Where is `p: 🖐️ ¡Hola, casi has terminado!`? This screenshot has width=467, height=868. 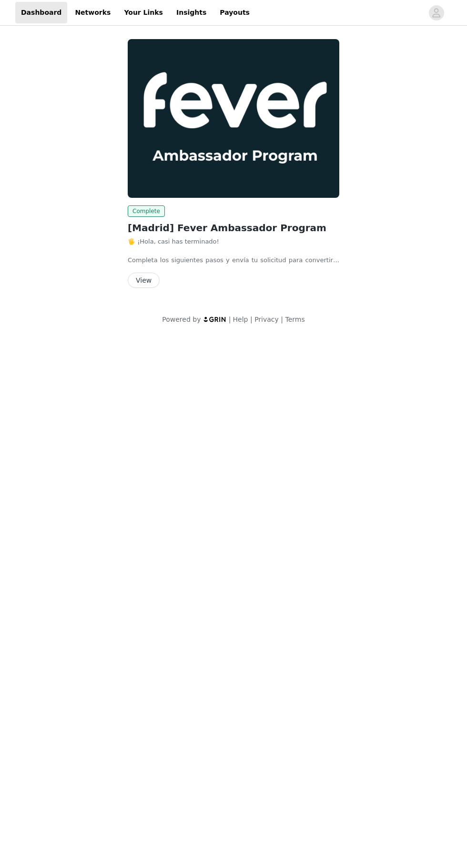 p: 🖐️ ¡Hola, casi has terminado! is located at coordinates (234, 241).